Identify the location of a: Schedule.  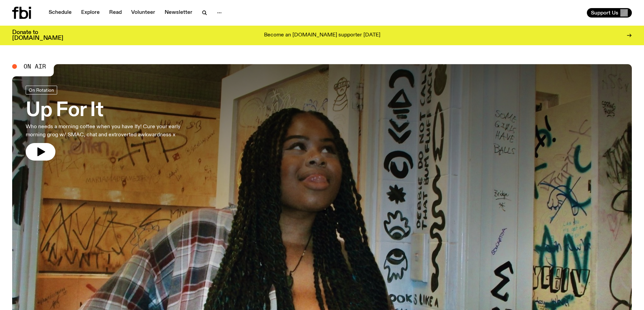
(60, 13).